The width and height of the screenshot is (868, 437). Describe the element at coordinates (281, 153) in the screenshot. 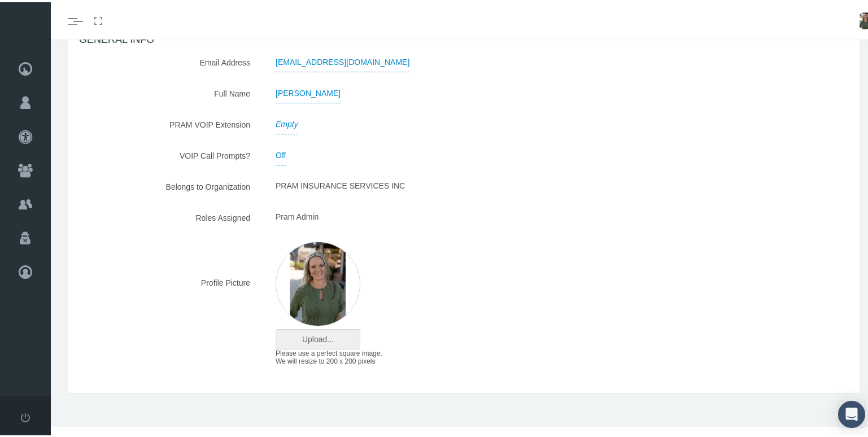

I see `span: Off` at that location.